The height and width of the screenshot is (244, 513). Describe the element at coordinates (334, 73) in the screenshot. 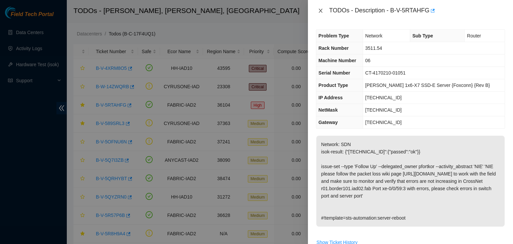

I see `span: Serial Number` at that location.